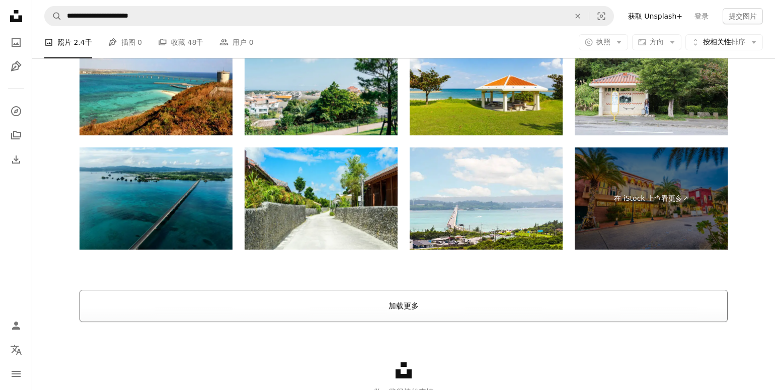 The height and width of the screenshot is (390, 775). Describe the element at coordinates (486, 198) in the screenshot. I see `img: 俯瞰通往古宇利岛的大桥` at that location.